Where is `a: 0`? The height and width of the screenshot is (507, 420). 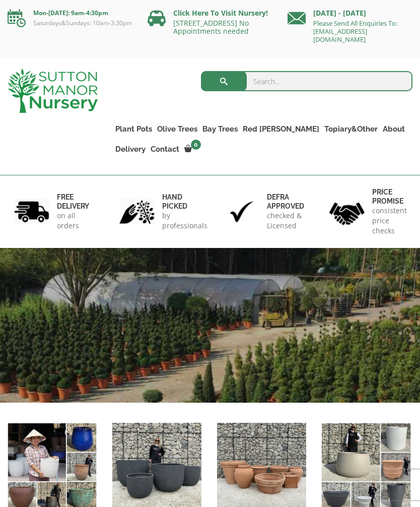
a: 0 is located at coordinates (193, 149).